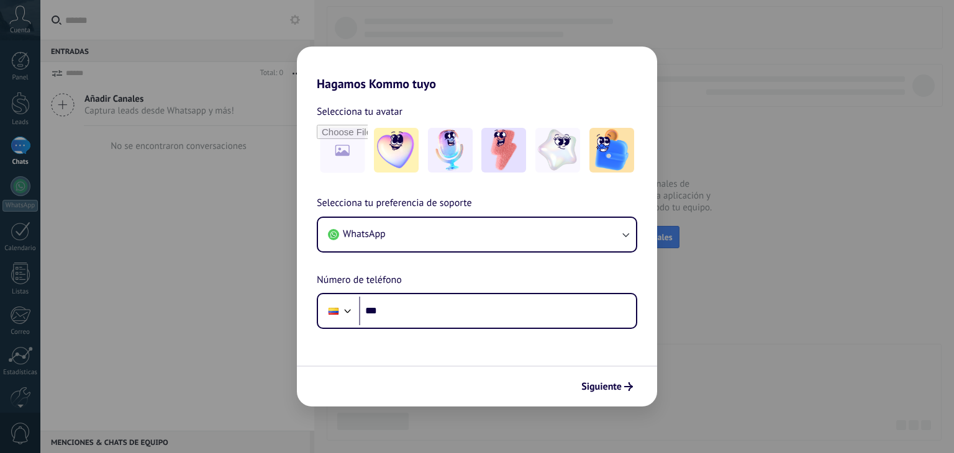 The image size is (954, 453). Describe the element at coordinates (394, 204) in the screenshot. I see `span: Selecciona tu preferencia de soporte` at that location.